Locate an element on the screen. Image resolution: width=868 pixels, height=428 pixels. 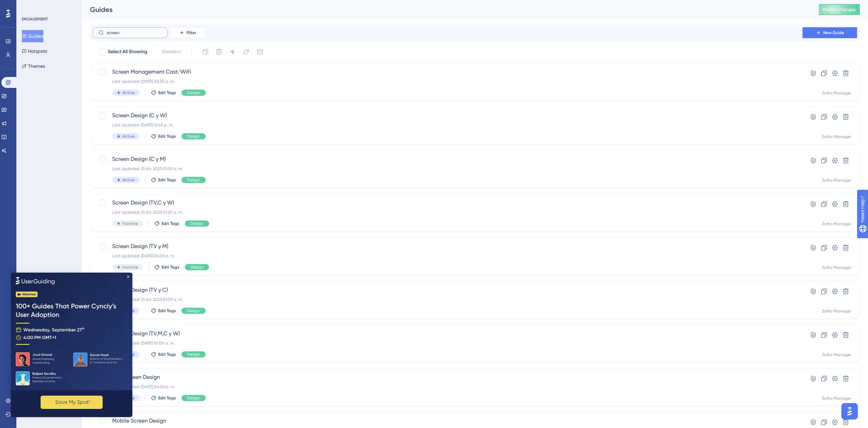
button: Themes is located at coordinates (33, 66).